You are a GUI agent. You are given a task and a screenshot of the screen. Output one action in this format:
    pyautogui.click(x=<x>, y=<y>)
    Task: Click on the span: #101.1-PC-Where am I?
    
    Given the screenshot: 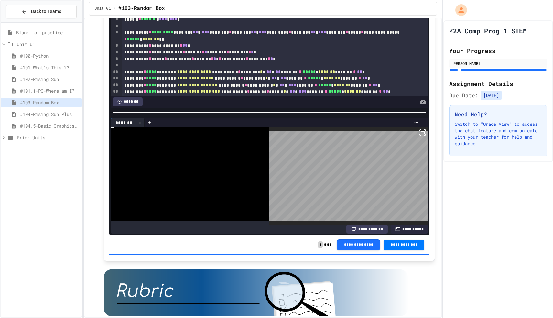 What is the action you would take?
    pyautogui.click(x=50, y=91)
    